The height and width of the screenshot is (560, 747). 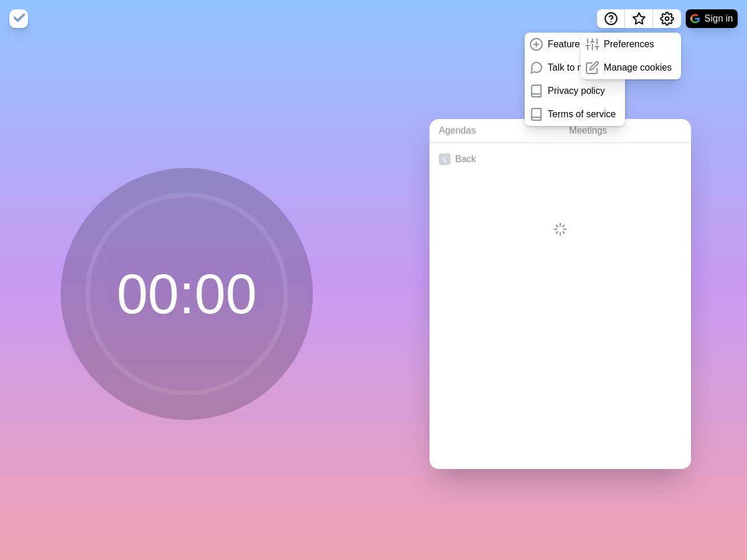 I want to click on button: What’s new, so click(x=639, y=19).